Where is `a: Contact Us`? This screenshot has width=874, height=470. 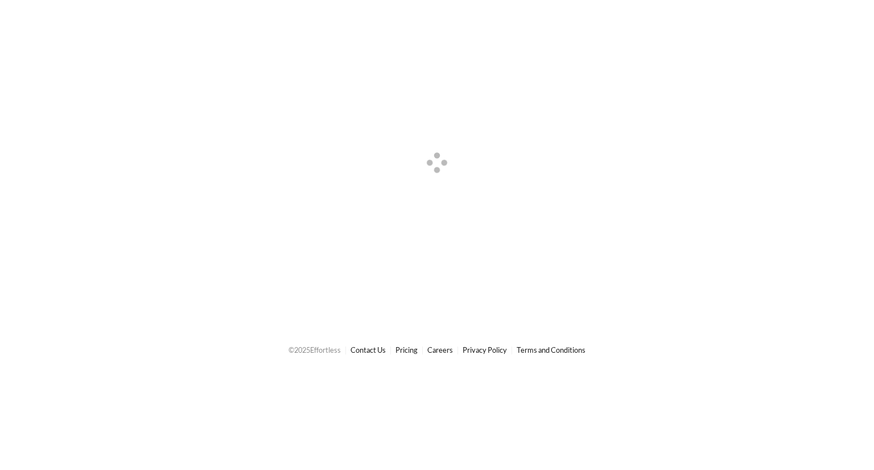
a: Contact Us is located at coordinates (368, 350).